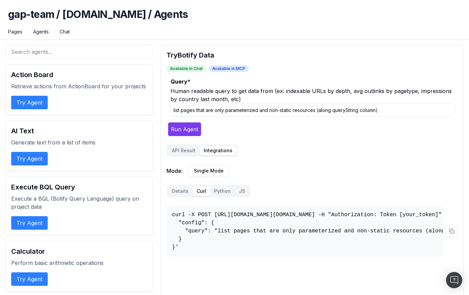 The width and height of the screenshot is (469, 295). What do you see at coordinates (313, 82) in the screenshot?
I see `label: Query` at bounding box center [313, 82].